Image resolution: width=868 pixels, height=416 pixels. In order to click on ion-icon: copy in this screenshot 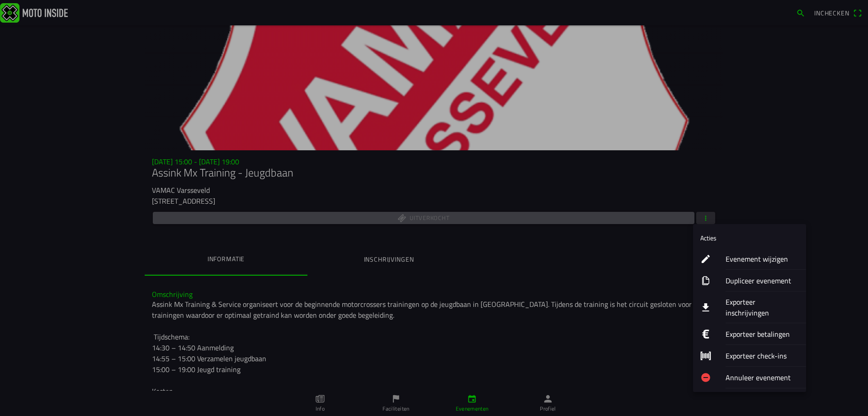, I will do `click(706, 281)`.